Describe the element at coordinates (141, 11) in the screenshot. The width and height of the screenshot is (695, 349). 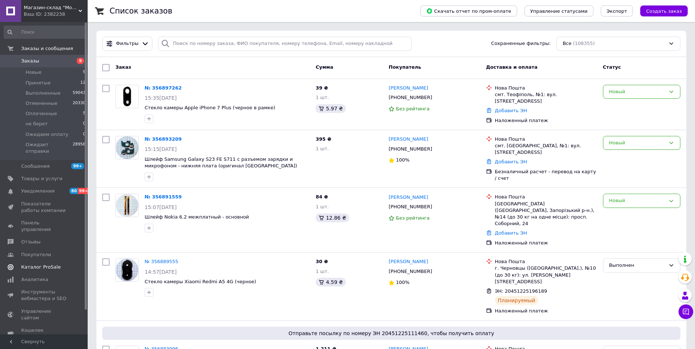
I see `h1: Список заказов` at that location.